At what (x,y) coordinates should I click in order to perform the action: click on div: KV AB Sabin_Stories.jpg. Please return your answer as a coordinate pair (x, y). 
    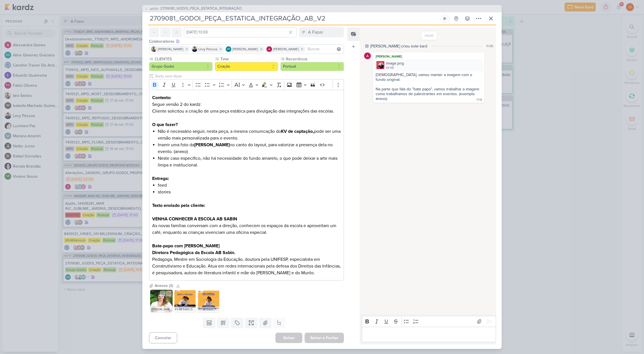
    Looking at the image, I should click on (185, 309).